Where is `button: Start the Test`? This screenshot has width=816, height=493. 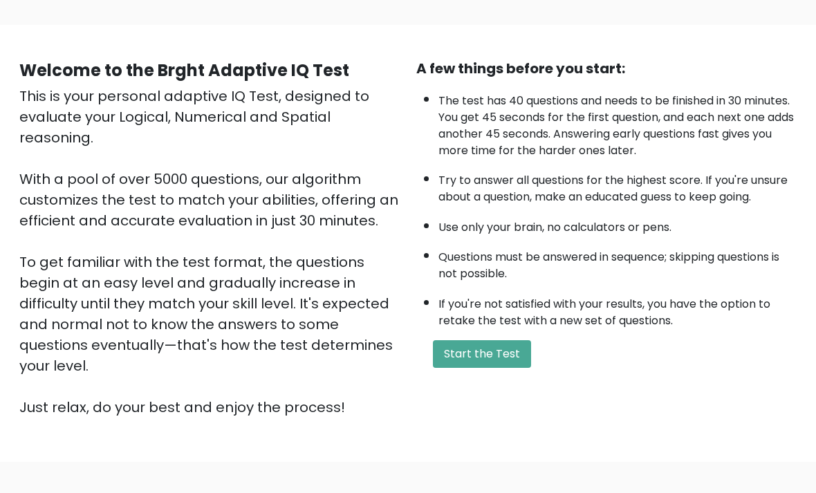 button: Start the Test is located at coordinates (482, 354).